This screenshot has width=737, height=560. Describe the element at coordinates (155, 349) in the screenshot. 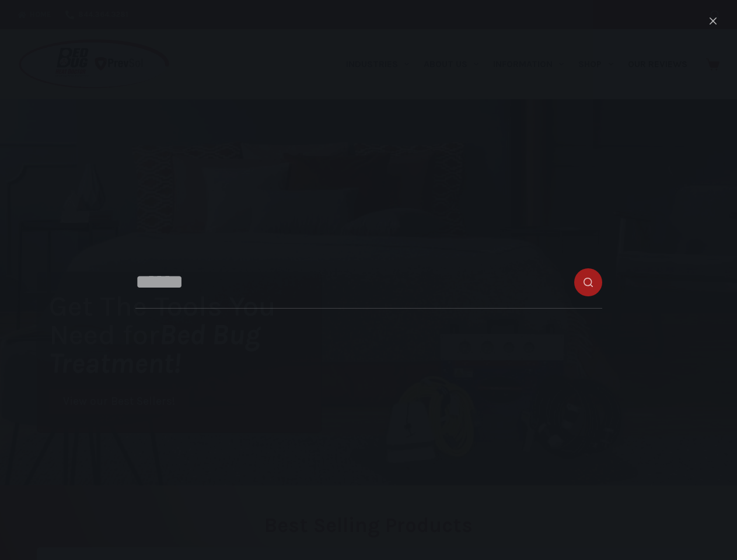

I see `i: Bed Bug Treatment!` at that location.